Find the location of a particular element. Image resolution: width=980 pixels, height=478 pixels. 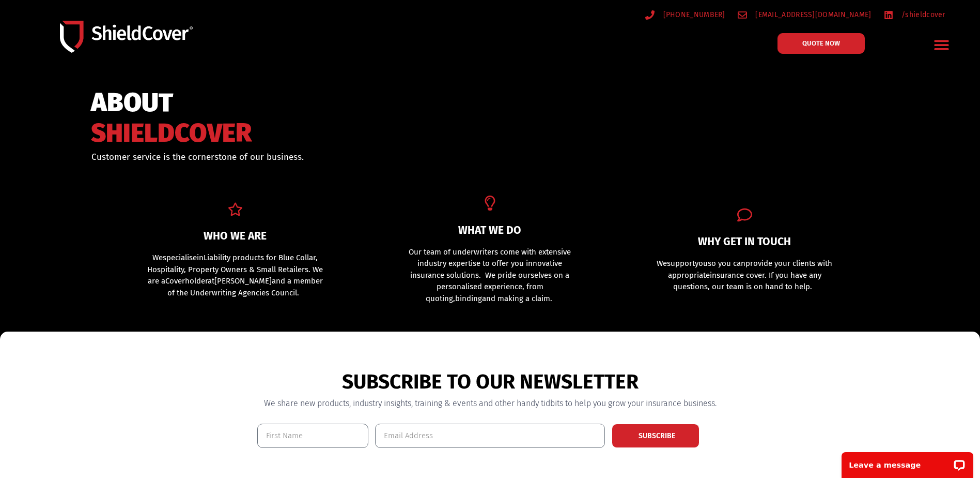

span: SUBSCRIBE is located at coordinates (657, 436).